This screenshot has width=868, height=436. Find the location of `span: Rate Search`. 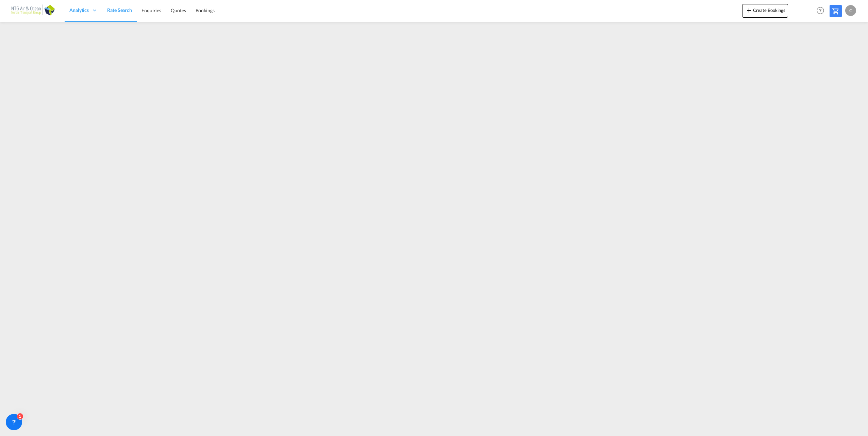

span: Rate Search is located at coordinates (120, 10).